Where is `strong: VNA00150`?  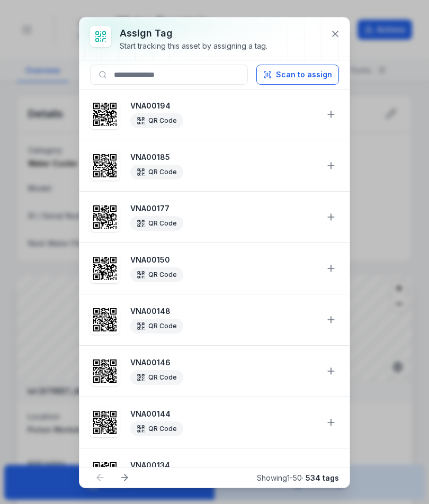
strong: VNA00150 is located at coordinates (224, 260).